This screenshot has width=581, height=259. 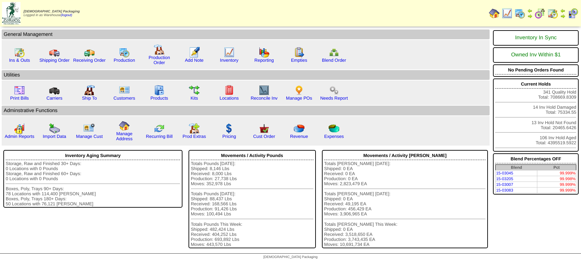 What do you see at coordinates (556, 168) in the screenshot?
I see `th: Pct` at bounding box center [556, 168].